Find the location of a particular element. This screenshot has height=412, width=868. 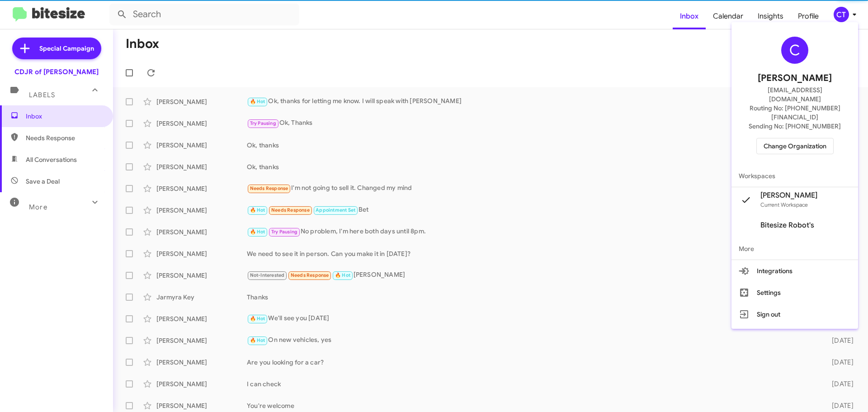

span: Workspaces is located at coordinates (795, 176).